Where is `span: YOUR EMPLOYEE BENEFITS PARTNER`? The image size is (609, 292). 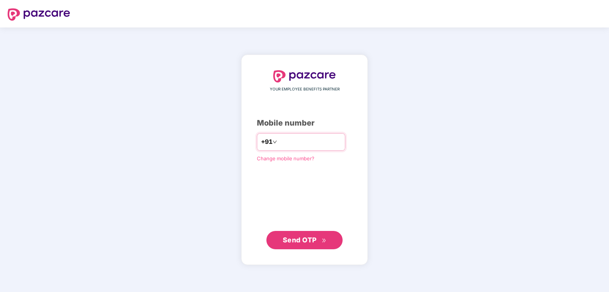 span: YOUR EMPLOYEE BENEFITS PARTNER is located at coordinates (305, 89).